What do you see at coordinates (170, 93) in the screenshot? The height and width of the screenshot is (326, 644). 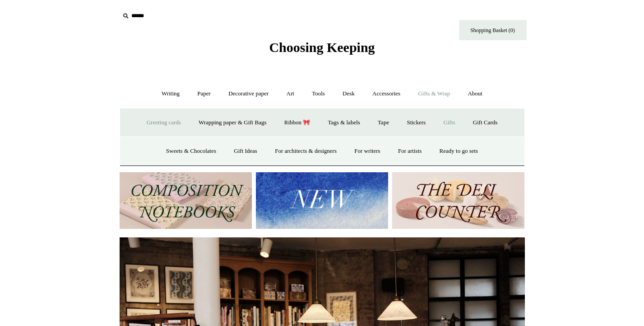 I see `a: Writing` at bounding box center [170, 93].